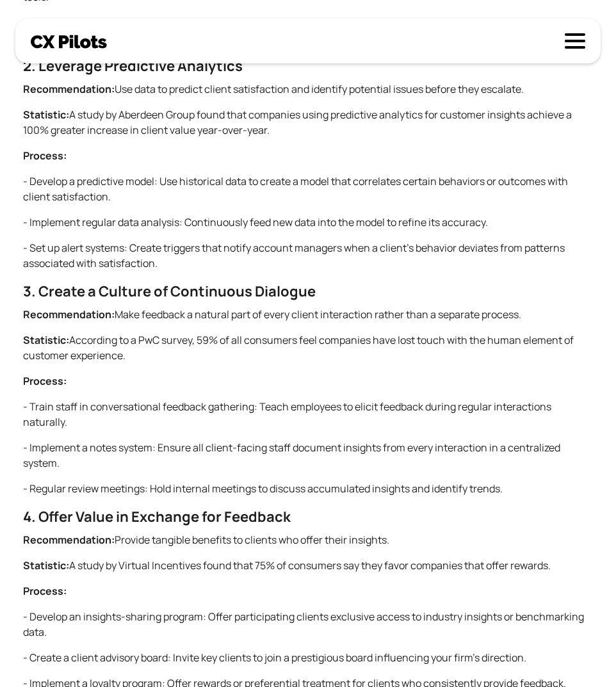 The width and height of the screenshot is (616, 687). Describe the element at coordinates (308, 657) in the screenshot. I see `p: - Create a client advisory board: Invite key clients to join a prestigious board influencing your...` at that location.